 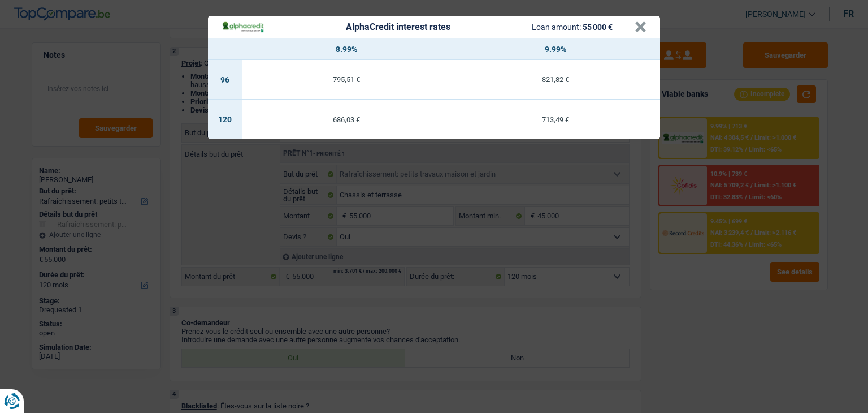 I want to click on div: 795,51 €, so click(x=347, y=79).